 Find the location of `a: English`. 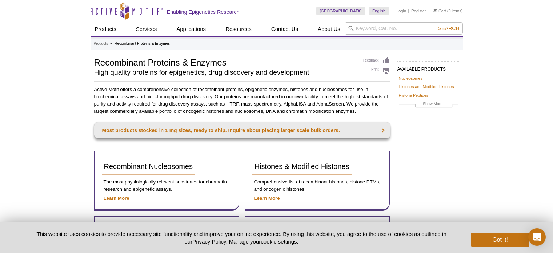

a: English is located at coordinates (379, 11).